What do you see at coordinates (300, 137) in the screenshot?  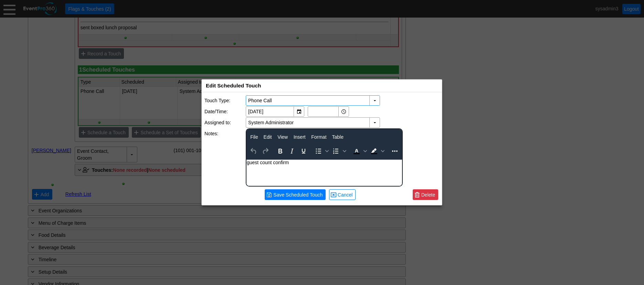 I see `span: Insert` at bounding box center [300, 137].